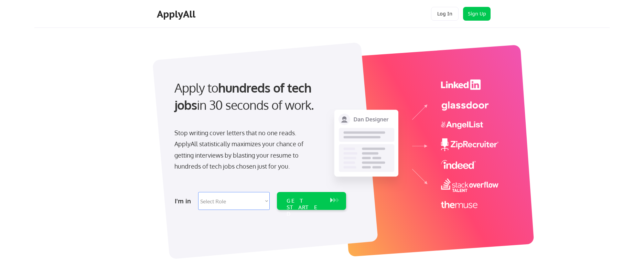 The height and width of the screenshot is (277, 644). Describe the element at coordinates (177, 14) in the screenshot. I see `div: ApplyAll` at that location.